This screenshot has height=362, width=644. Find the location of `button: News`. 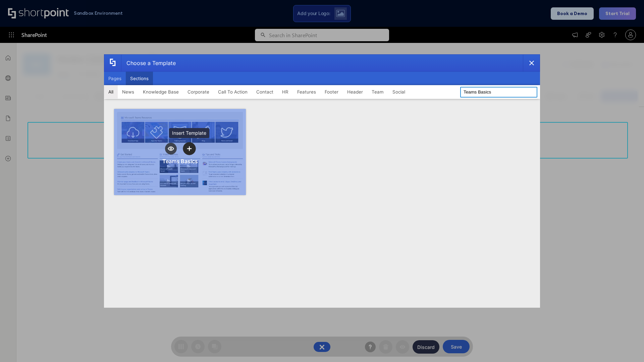

button: News is located at coordinates (128, 92).